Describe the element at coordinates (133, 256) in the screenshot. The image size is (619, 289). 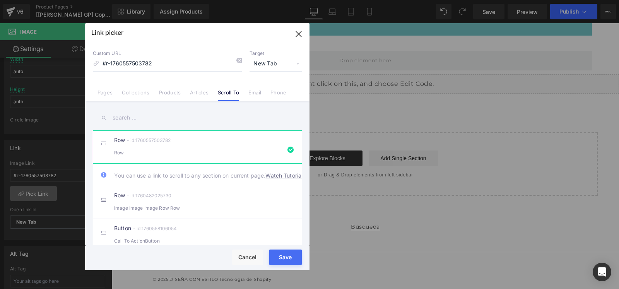
I see `a: Tecnología de Shopify` at that location.